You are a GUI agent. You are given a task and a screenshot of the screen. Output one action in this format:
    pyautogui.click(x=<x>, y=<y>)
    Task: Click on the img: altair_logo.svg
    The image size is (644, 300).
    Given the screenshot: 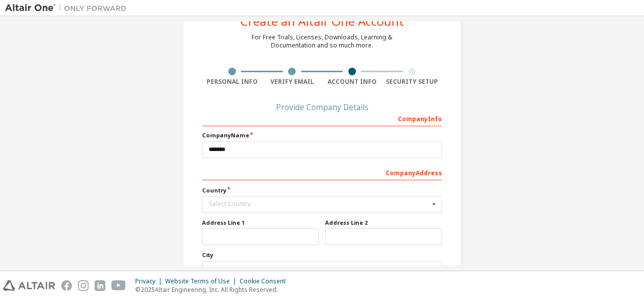 What is the action you would take?
    pyautogui.click(x=28, y=286)
    